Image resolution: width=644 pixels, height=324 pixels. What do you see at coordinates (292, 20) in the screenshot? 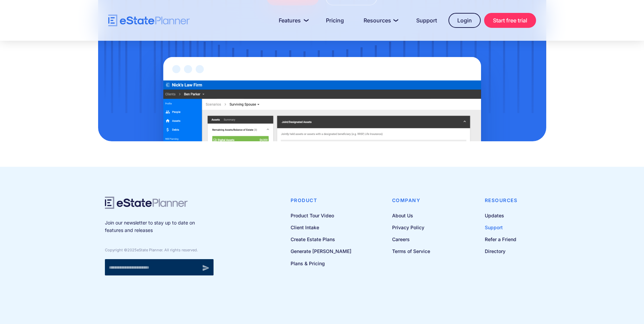
I see `a: Features` at bounding box center [292, 20].